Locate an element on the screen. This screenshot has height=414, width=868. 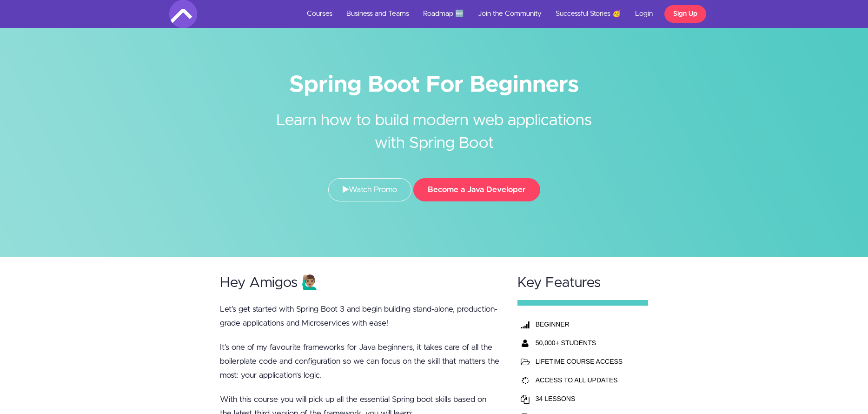
td: 34 LESSONS is located at coordinates (585, 399).